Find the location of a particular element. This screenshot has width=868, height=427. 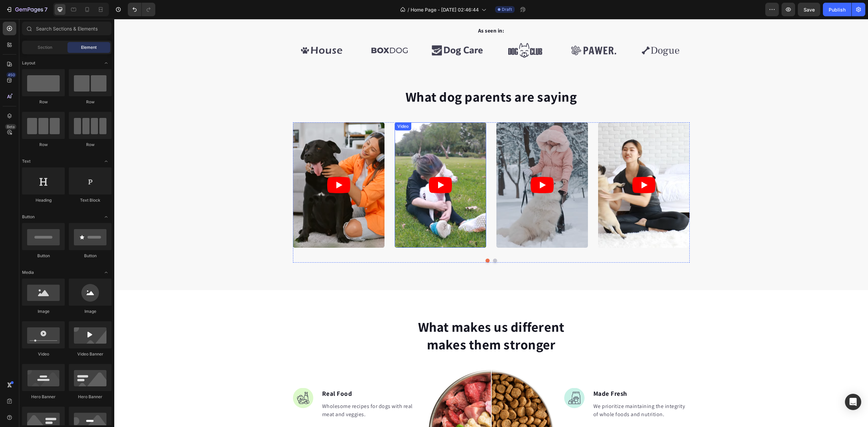

img: 495611768014373769-015d044c-5724-4b41-8847-1f399323f372.svg is located at coordinates (343, 32).